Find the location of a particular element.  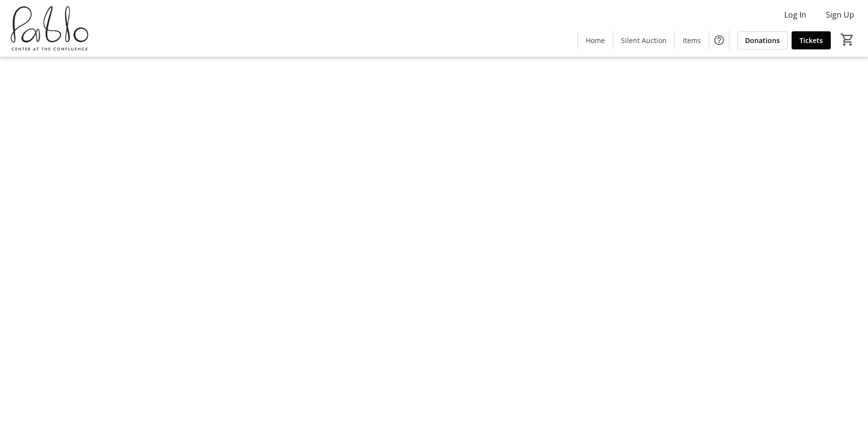

span: Log In is located at coordinates (796, 15).